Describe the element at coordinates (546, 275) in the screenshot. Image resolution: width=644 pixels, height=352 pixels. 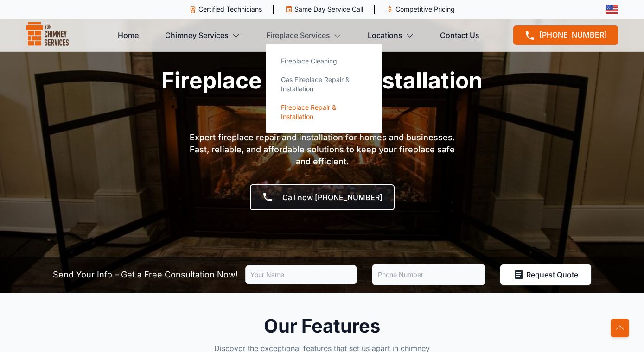
I see `button: Request Quote` at that location.